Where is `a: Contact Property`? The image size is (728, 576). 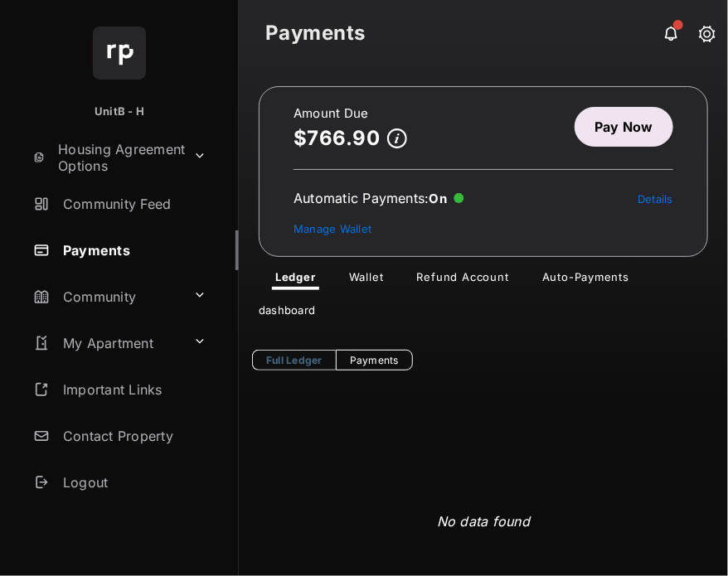
a: Contact Property is located at coordinates (133, 436).